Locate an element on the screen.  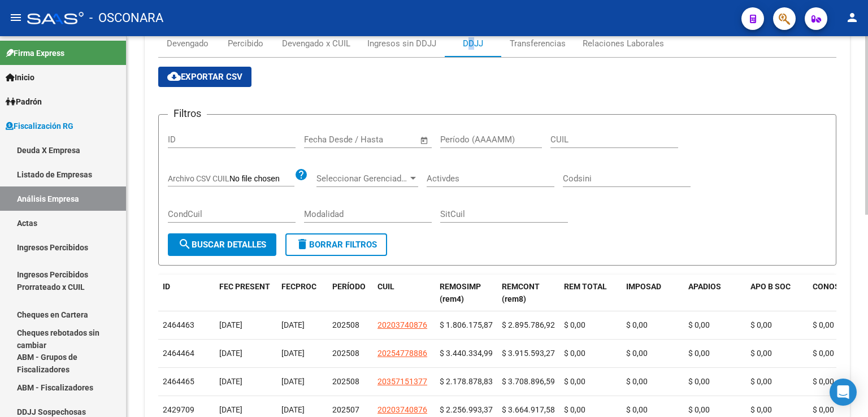
span: $ 1.806.175,87 is located at coordinates (466, 325).